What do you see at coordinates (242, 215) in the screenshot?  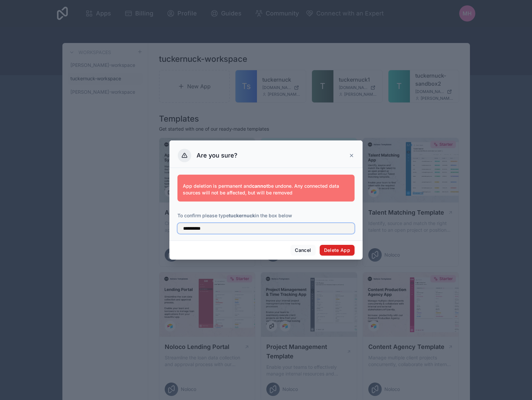 I see `strong: tuckernuck` at bounding box center [242, 215].